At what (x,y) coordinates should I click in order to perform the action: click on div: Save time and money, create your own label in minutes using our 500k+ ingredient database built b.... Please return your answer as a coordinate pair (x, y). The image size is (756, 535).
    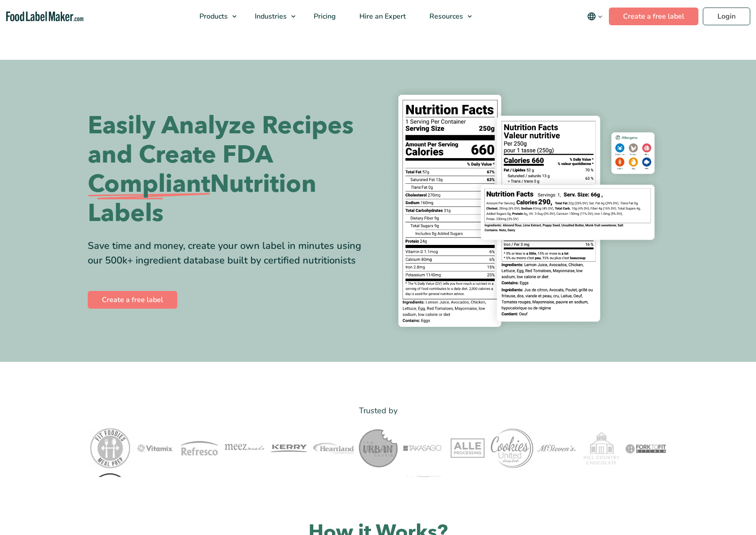
    Looking at the image, I should click on (230, 254).